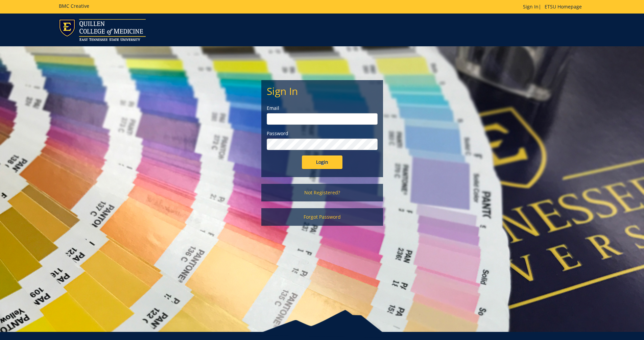 This screenshot has width=644, height=340. What do you see at coordinates (322, 91) in the screenshot?
I see `h2: Sign In` at bounding box center [322, 91].